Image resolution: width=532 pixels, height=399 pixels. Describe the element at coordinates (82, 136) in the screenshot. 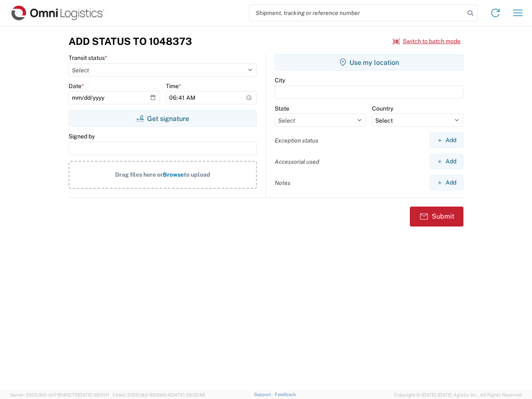

I see `label: Signed by` at that location.